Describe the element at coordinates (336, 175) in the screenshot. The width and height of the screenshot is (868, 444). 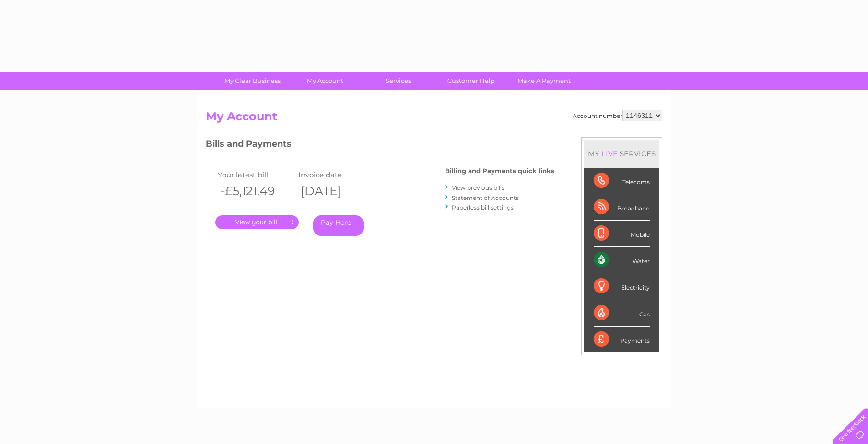
I see `td: Invoice date` at that location.